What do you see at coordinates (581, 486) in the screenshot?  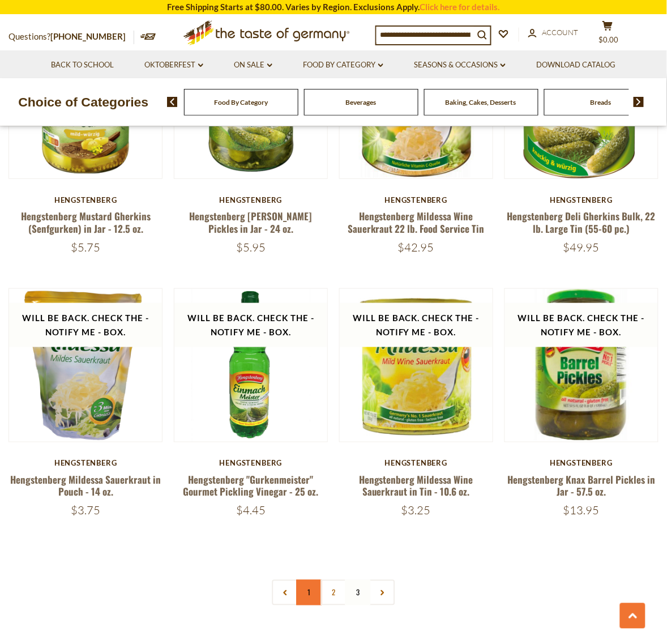 I see `a: Hengstenberg Knax Barrel Pickles in Jar - 57.5 oz.` at bounding box center [581, 486].